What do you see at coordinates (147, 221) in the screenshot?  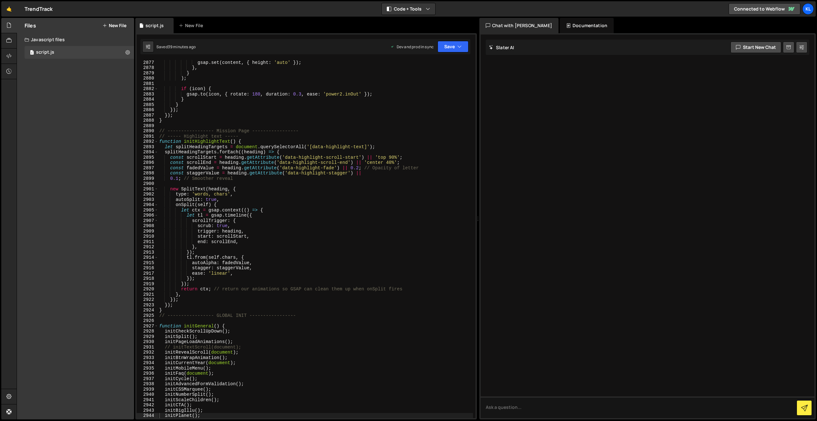 I see `div: 2907` at bounding box center [147, 221].